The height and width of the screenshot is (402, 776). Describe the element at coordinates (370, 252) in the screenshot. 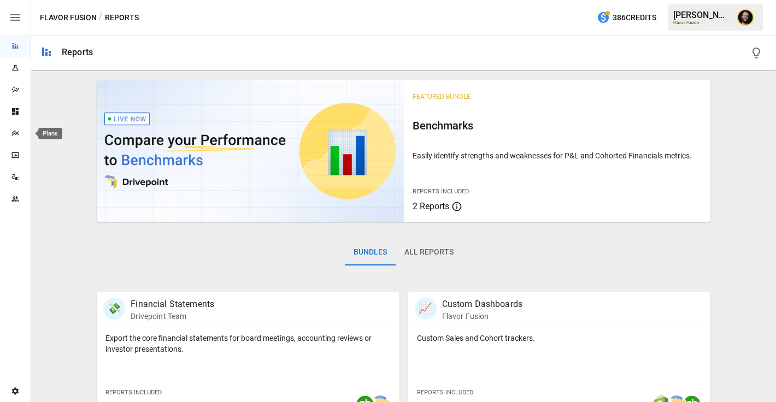

I see `button: Bundles` at that location.